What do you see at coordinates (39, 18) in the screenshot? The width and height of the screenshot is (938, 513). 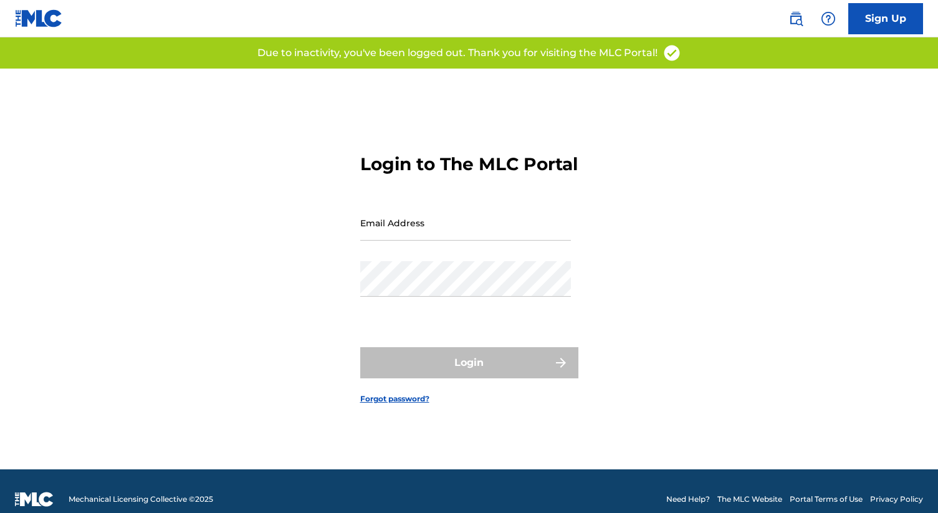 I see `img: MLC Logo` at bounding box center [39, 18].